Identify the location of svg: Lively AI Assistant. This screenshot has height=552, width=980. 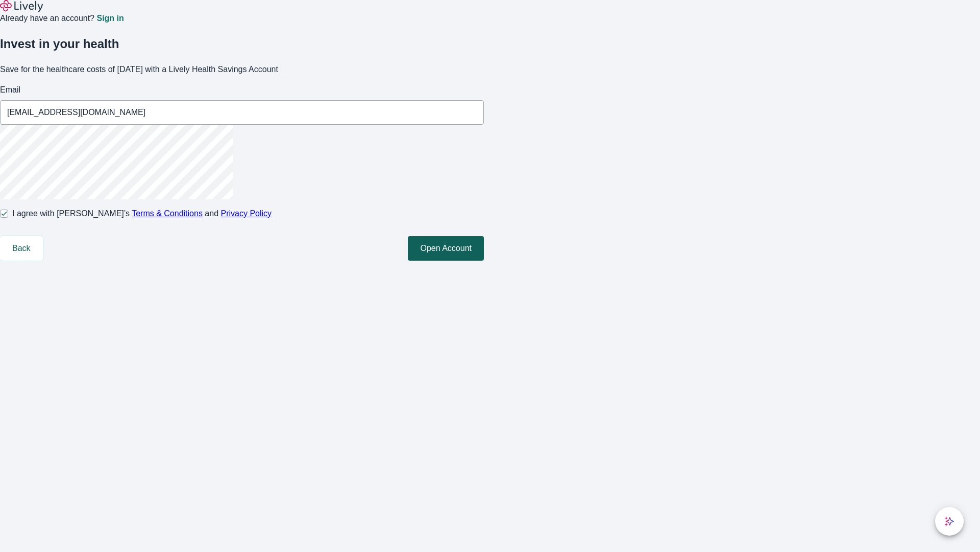
(950, 521).